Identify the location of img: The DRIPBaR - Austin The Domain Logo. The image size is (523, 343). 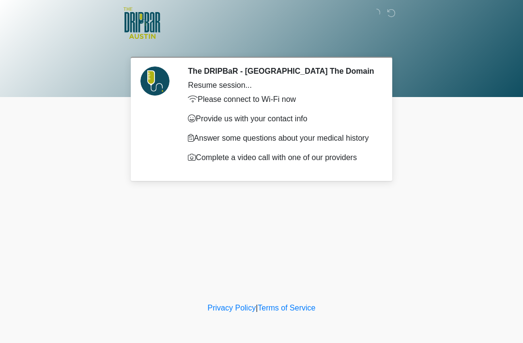
(142, 23).